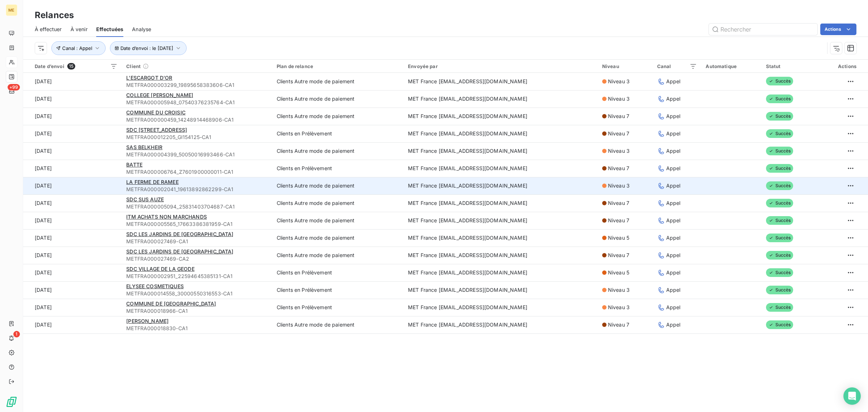  I want to click on button: Canal : Appel, so click(79, 48).